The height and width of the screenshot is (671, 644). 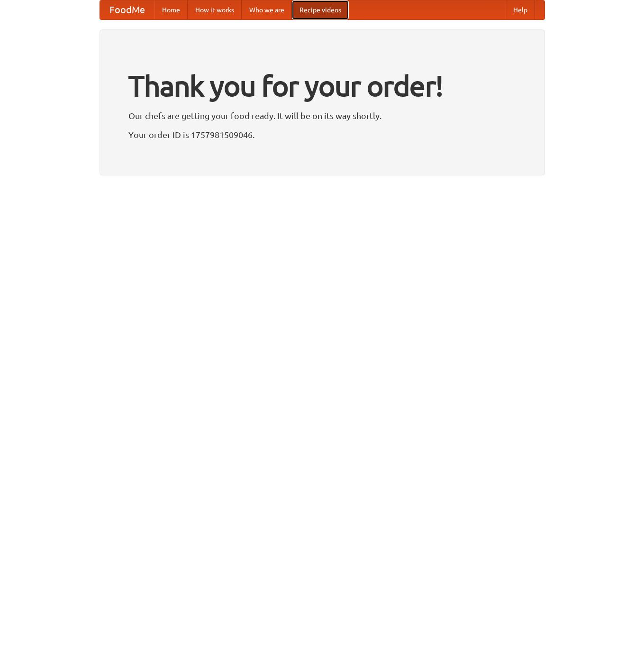 What do you see at coordinates (521, 10) in the screenshot?
I see `a: Help` at bounding box center [521, 10].